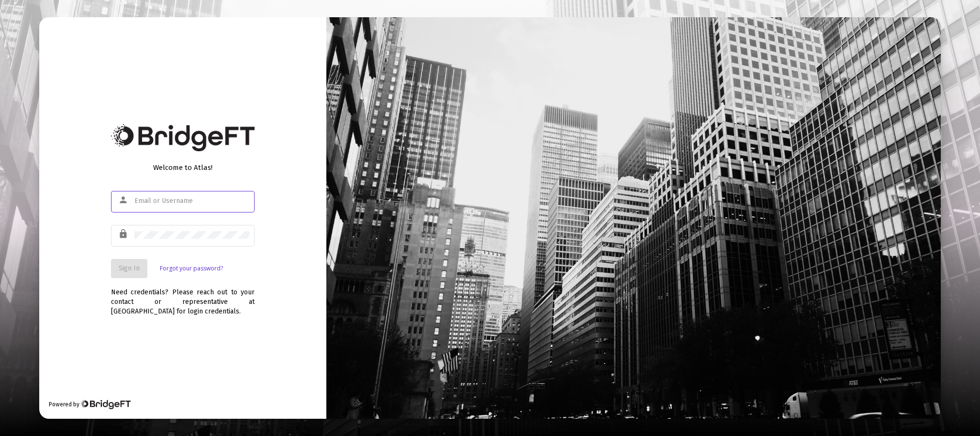  I want to click on div: Powered by, so click(89, 404).